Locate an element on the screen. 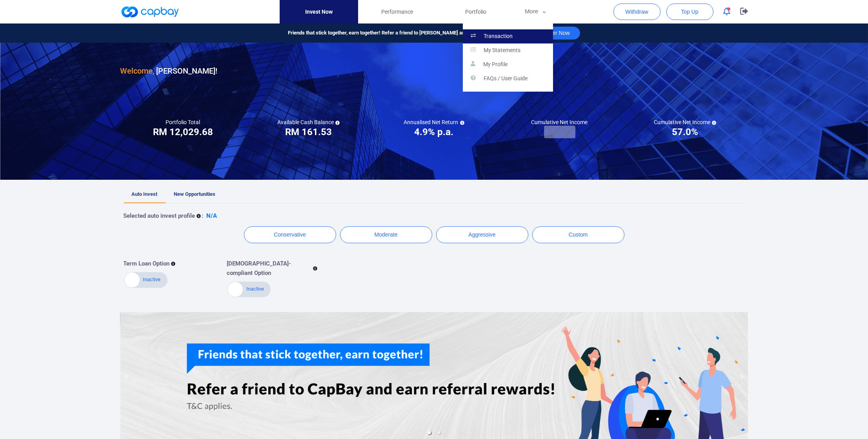 The width and height of the screenshot is (868, 439). a: My Profile is located at coordinates (507, 65).